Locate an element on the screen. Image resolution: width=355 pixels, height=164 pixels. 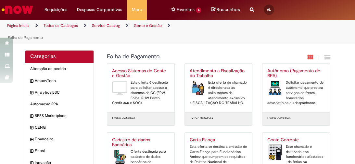
img: Acesso Sistemas de Gente e Gestão is located at coordinates (120, 88).